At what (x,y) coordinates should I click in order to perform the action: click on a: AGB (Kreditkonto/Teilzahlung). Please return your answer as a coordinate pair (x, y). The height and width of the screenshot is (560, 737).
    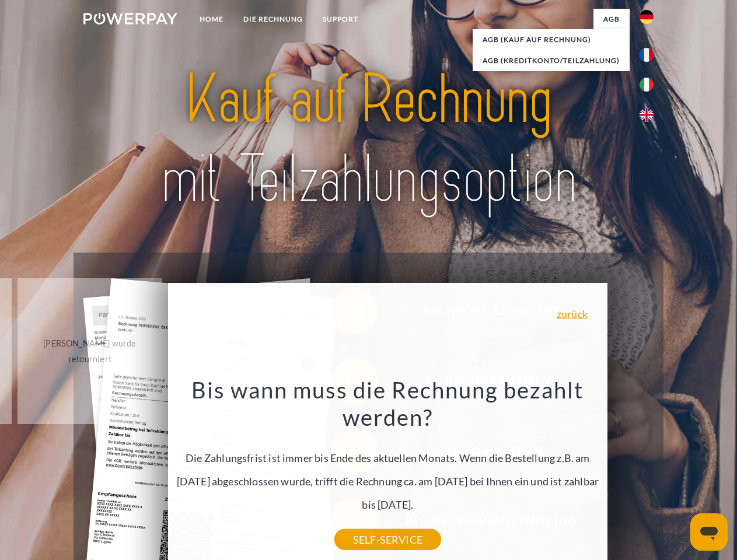
    Looking at the image, I should click on (551, 60).